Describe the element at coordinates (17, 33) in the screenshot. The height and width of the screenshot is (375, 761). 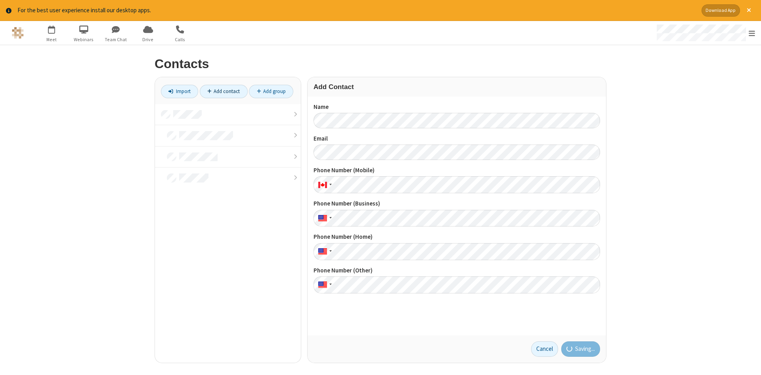
I see `button: Logo` at that location.